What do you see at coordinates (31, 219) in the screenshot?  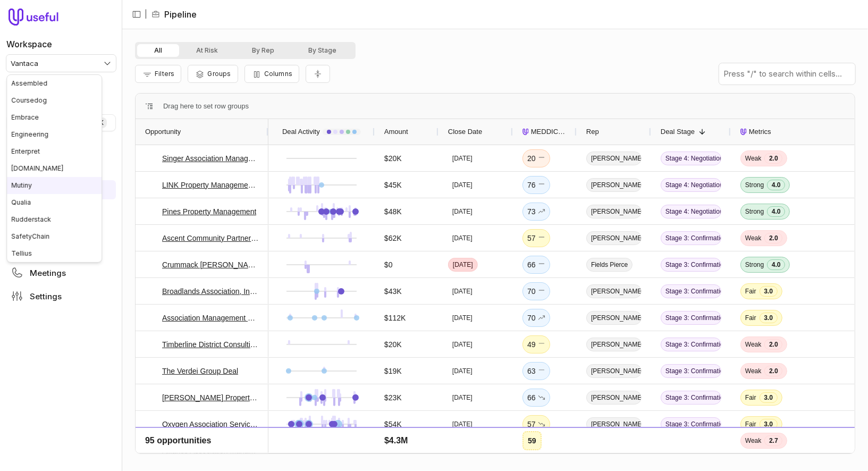 I see `span: Rudderstack` at bounding box center [31, 219].